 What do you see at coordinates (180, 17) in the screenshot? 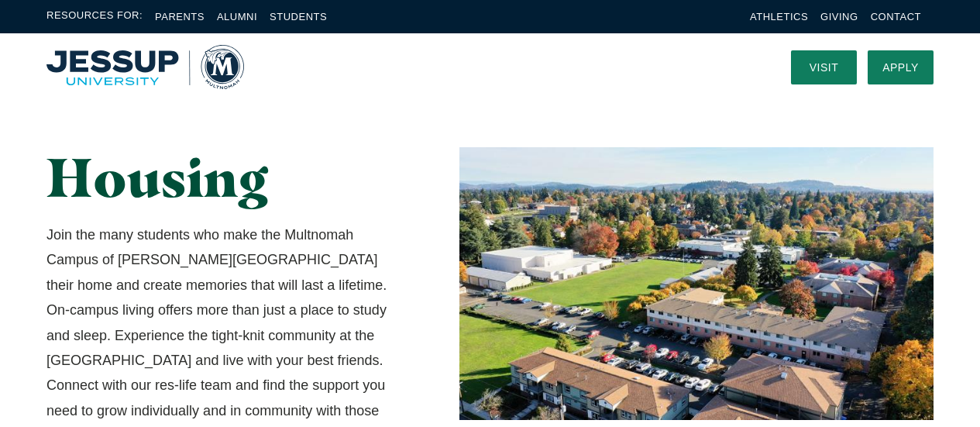
I see `a: Parents` at bounding box center [180, 17].